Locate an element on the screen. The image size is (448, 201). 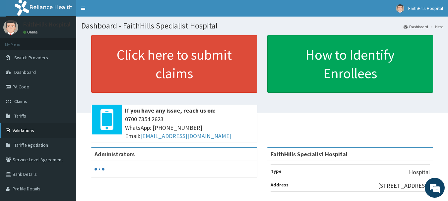
a: Dashboard is located at coordinates (416, 27).